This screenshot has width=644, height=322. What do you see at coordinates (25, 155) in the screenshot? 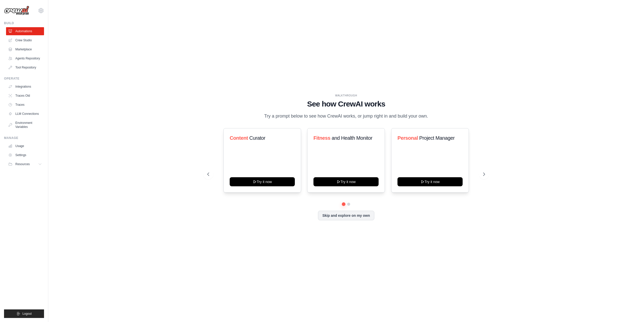
I see `a: Settings` at bounding box center [25, 155].